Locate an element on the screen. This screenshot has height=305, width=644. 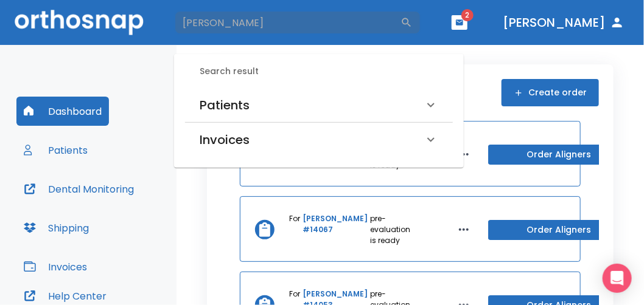
input: Search by Patient Name or Case # is located at coordinates (288, 22).